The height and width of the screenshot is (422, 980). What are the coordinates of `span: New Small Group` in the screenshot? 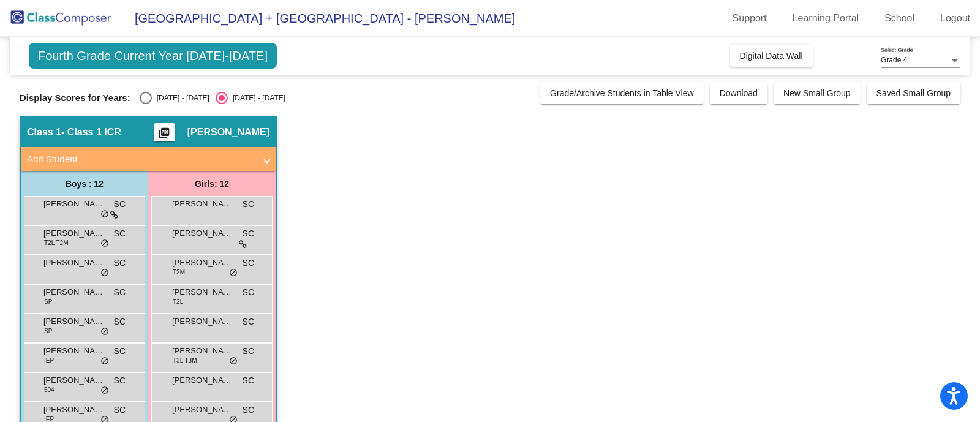 It's located at (817, 93).